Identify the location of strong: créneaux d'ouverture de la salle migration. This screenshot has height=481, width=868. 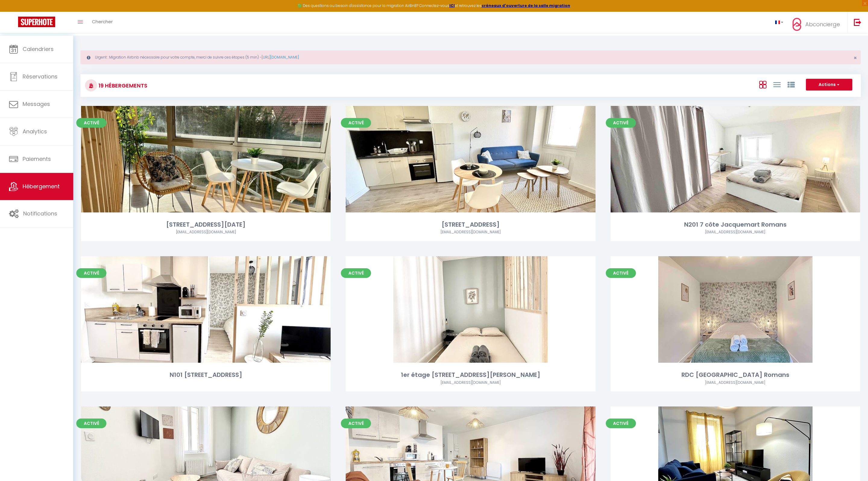
(526, 6).